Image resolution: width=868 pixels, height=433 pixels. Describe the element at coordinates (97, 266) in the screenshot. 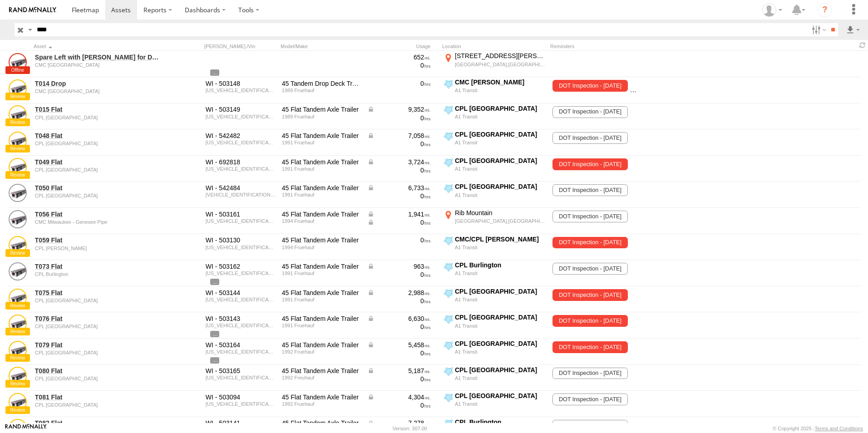

I see `a: T073 Flat` at that location.